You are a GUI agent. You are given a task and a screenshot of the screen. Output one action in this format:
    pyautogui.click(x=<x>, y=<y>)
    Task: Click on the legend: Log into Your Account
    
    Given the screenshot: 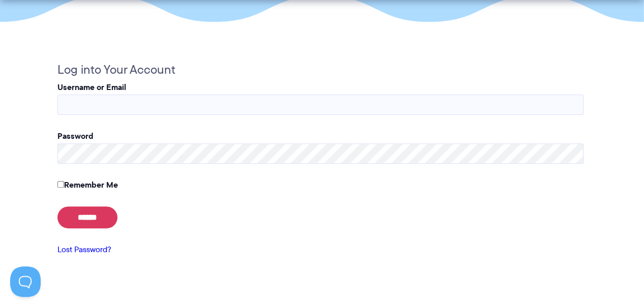 What is the action you would take?
    pyautogui.click(x=116, y=70)
    